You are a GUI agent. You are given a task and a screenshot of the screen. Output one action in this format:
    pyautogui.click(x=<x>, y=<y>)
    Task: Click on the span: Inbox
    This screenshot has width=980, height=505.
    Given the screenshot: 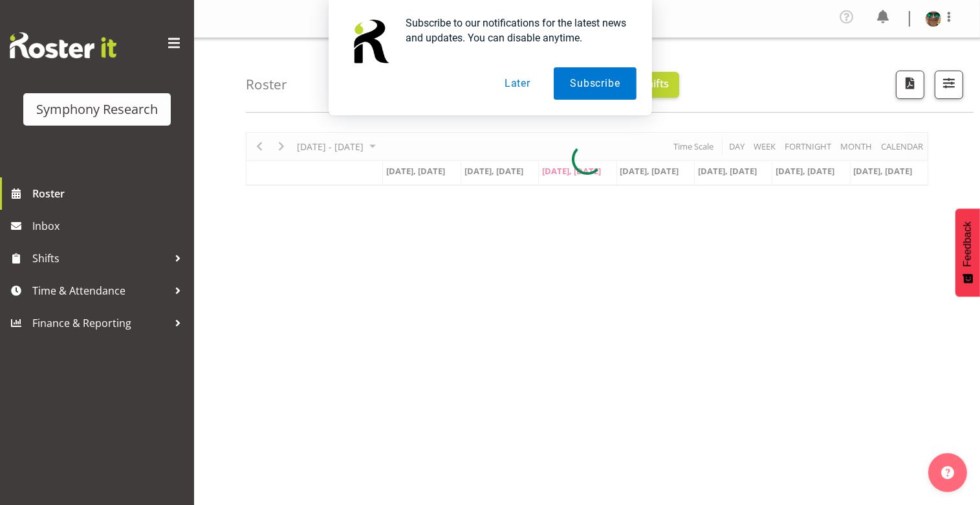 What is the action you would take?
    pyautogui.click(x=110, y=226)
    